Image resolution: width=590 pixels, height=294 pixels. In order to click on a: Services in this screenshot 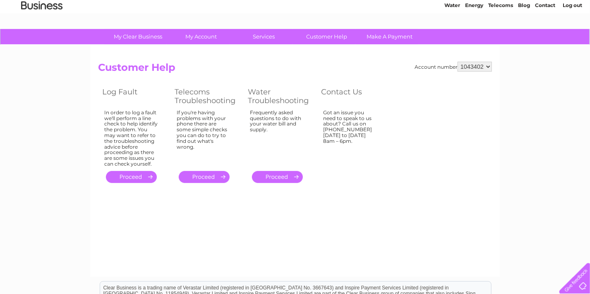, I will do `click(264, 36)`.